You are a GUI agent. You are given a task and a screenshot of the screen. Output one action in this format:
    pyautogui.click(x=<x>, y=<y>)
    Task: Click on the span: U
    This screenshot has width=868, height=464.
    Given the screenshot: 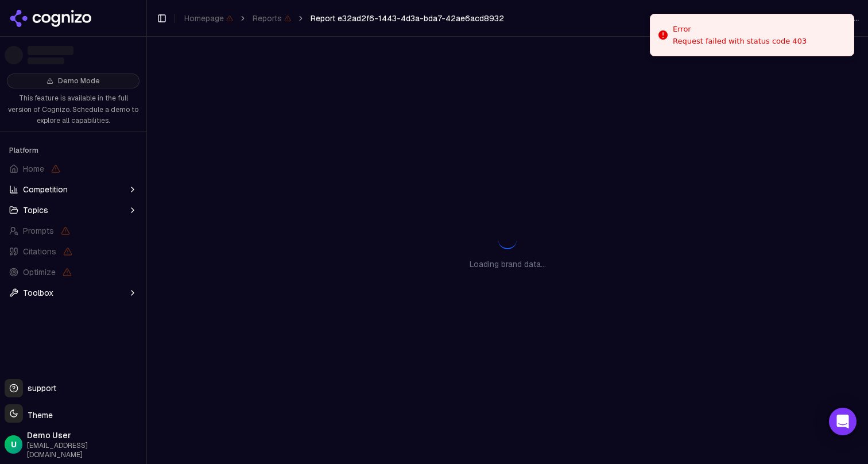 What is the action you would take?
    pyautogui.click(x=14, y=444)
    